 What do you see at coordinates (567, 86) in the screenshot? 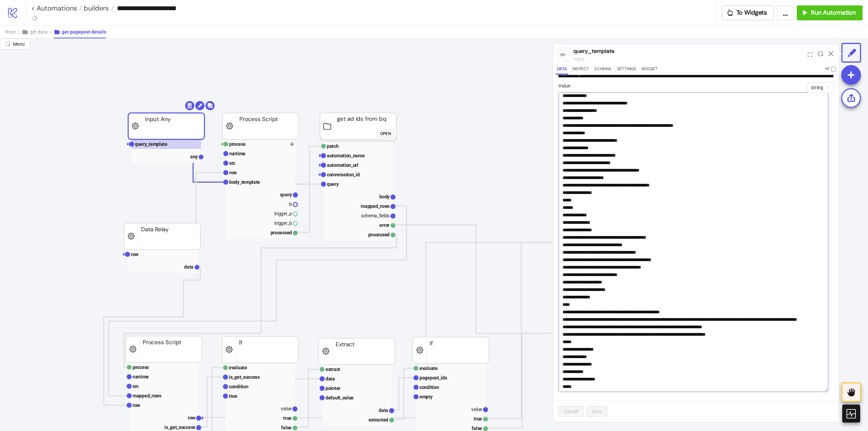
I see `label: Value` at bounding box center [567, 86].